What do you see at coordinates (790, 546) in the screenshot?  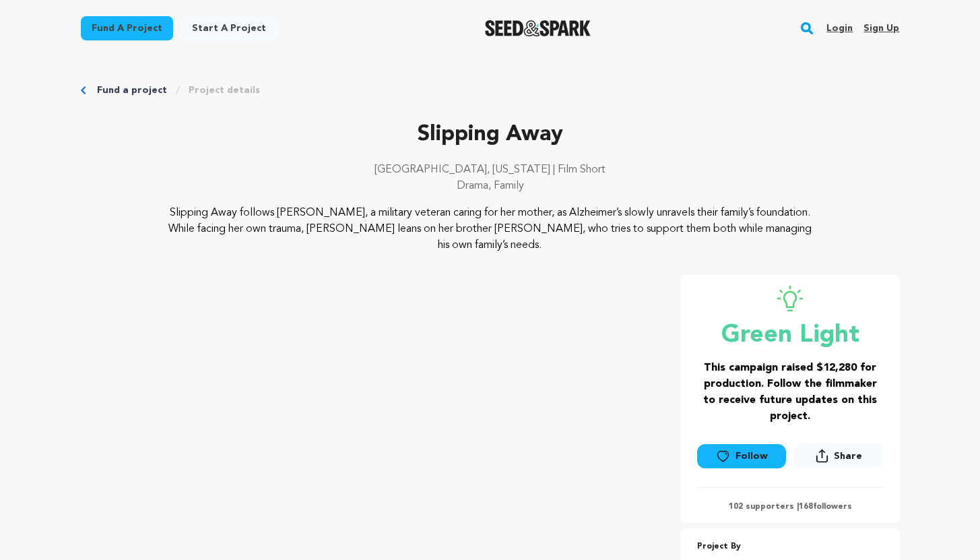 I see `p: Project By` at bounding box center [790, 546].